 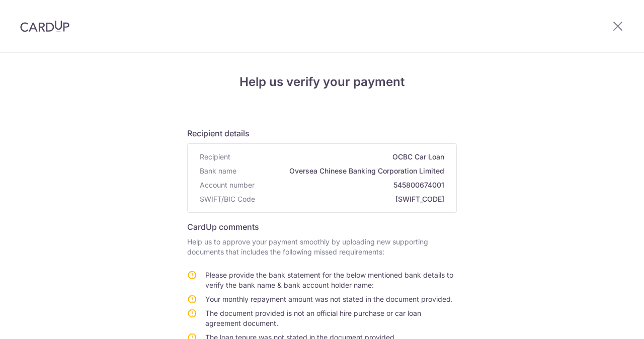 I want to click on span: The document provided is not an official hire purchase or car loan agreement document., so click(x=313, y=319).